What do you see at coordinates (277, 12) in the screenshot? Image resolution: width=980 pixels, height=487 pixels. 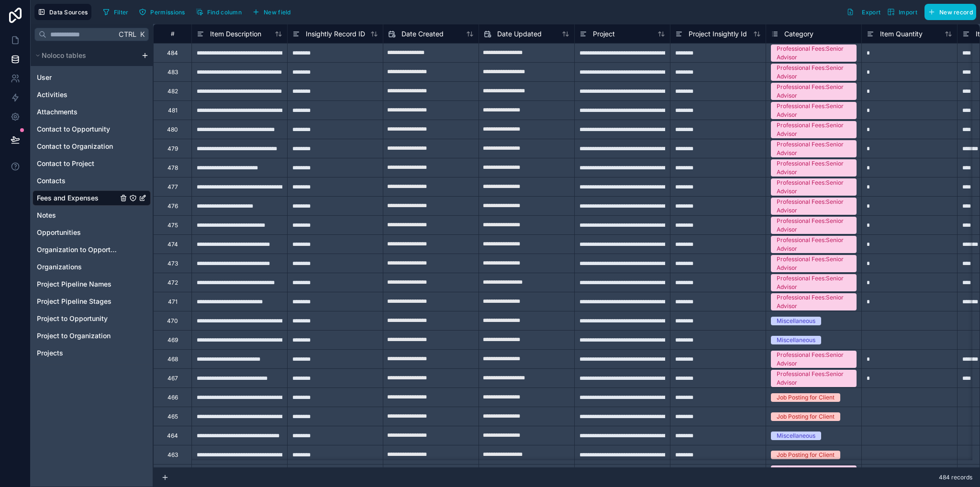 I see `span: New field` at bounding box center [277, 12].